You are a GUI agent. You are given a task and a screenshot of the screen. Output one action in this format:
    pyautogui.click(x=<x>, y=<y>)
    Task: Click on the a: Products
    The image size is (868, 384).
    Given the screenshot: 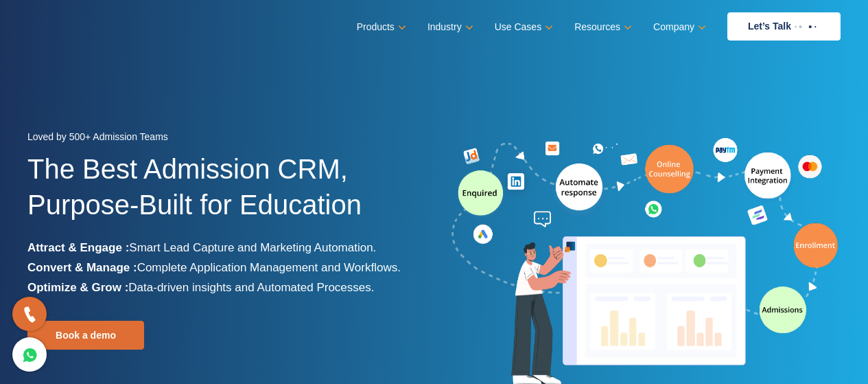 What is the action you would take?
    pyautogui.click(x=380, y=27)
    